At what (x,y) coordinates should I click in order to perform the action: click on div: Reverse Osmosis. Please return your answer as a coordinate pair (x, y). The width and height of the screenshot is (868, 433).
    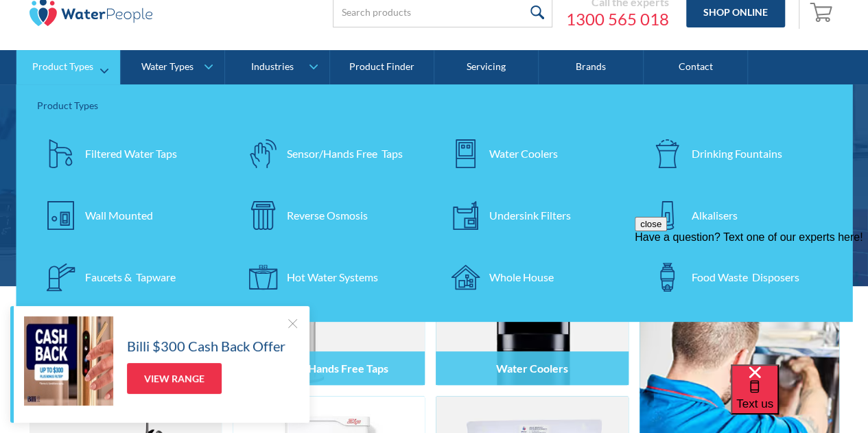
    Looking at the image, I should click on (327, 216).